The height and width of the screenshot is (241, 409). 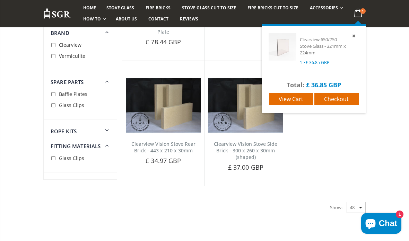 What do you see at coordinates (323, 46) in the screenshot?
I see `a: Clearview 650/750 Stove Glass - 321mm x 224mm` at bounding box center [323, 46].